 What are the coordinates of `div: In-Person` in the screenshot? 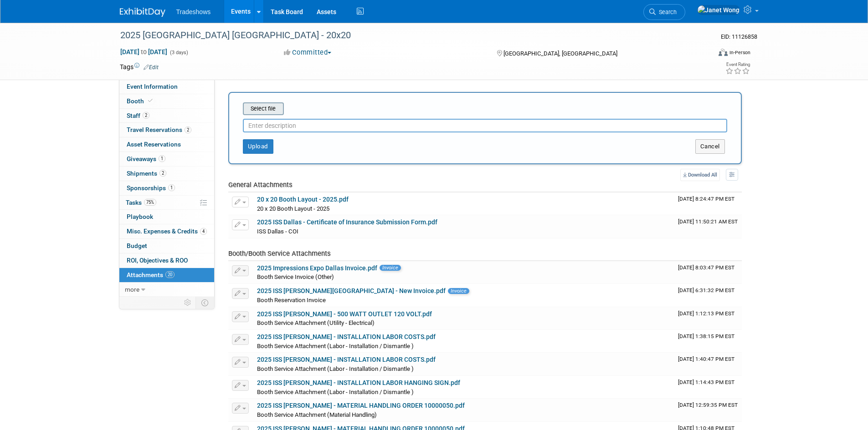 It's located at (740, 53).